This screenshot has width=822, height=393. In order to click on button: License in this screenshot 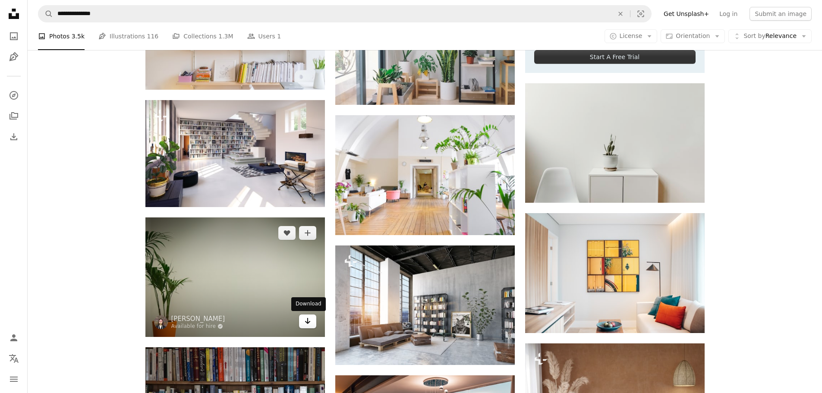, I will do `click(631, 36)`.